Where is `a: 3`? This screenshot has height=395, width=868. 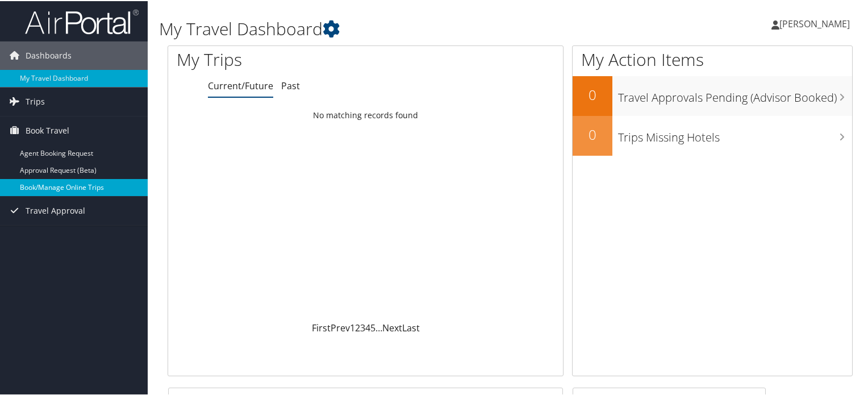
a: 3 is located at coordinates (363, 326).